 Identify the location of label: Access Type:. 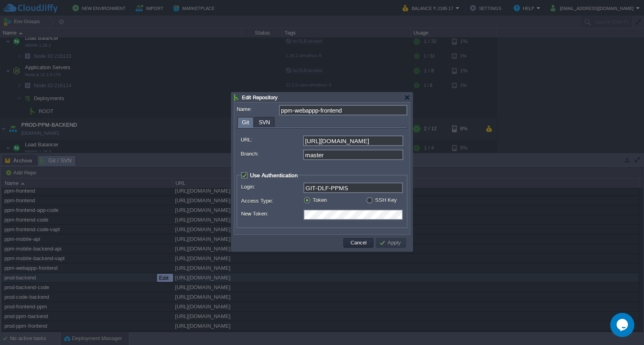
(272, 200).